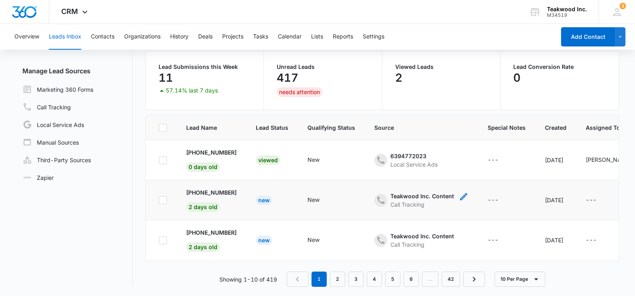 This screenshot has height=296, width=635. What do you see at coordinates (374, 37) in the screenshot?
I see `button: Settings` at bounding box center [374, 37].